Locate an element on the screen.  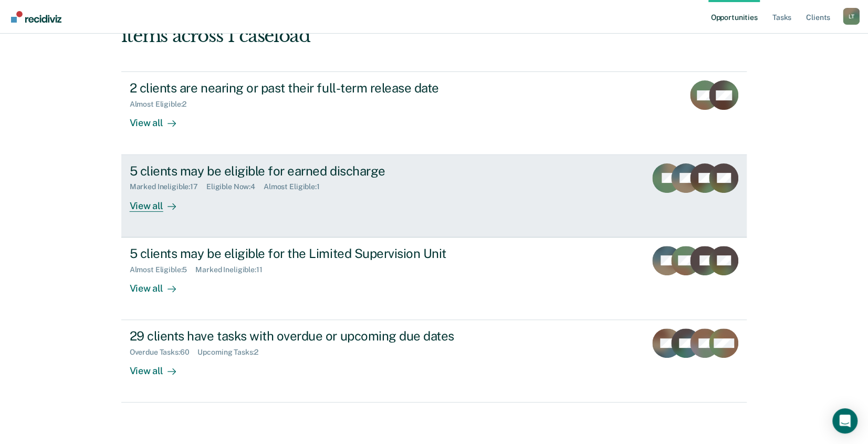
a: 5 clients may be eligible for the Limited Supervision UnitAlmost Eligible:5Marked Ineligible:11Vi... is located at coordinates (434, 278).